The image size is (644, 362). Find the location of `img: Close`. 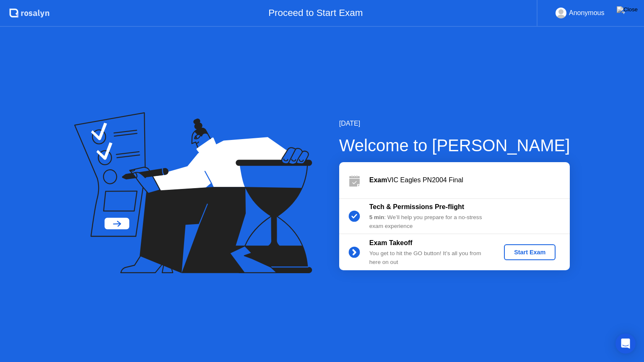

img: Close is located at coordinates (627, 10).